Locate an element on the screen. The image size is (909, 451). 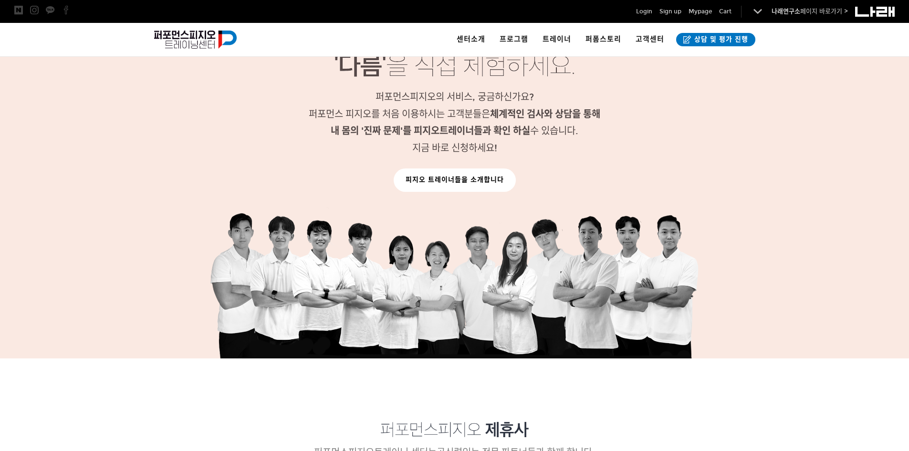
a: 상담 및 평가 진행 is located at coordinates (716, 40).